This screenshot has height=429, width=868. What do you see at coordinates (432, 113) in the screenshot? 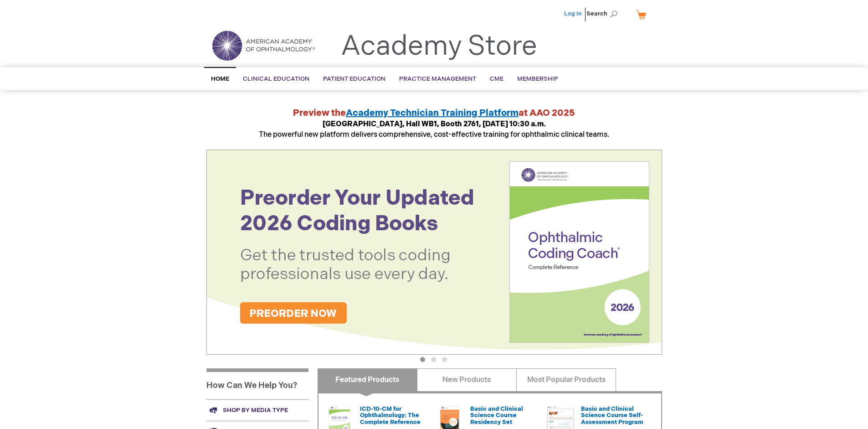
I see `a: Academy Technician Training Platform` at bounding box center [432, 113].